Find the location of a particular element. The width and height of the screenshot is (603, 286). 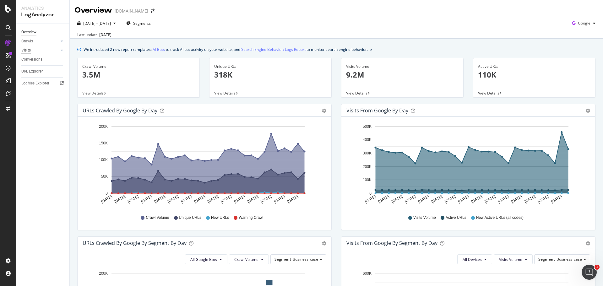

a: AI Bots is located at coordinates (158, 49).